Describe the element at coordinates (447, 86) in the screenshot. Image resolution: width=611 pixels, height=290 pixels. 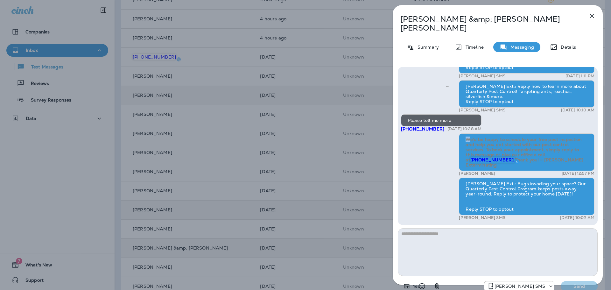
I see `span: Sent` at that location.